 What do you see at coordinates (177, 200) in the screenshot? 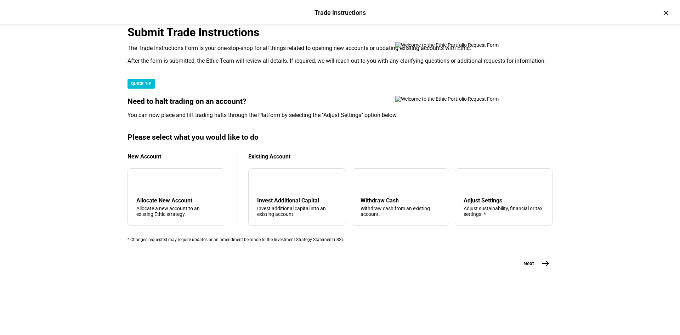
I see `div: Allocate New Account` at bounding box center [177, 200].